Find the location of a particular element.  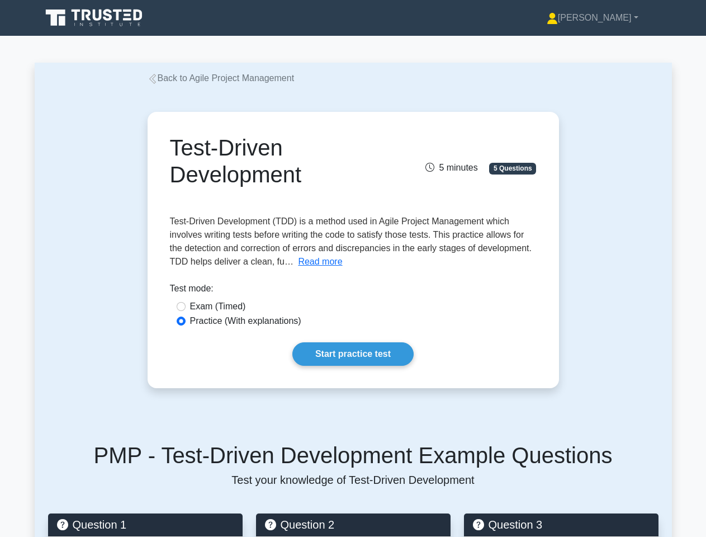

div: Test mode: is located at coordinates (353, 291).